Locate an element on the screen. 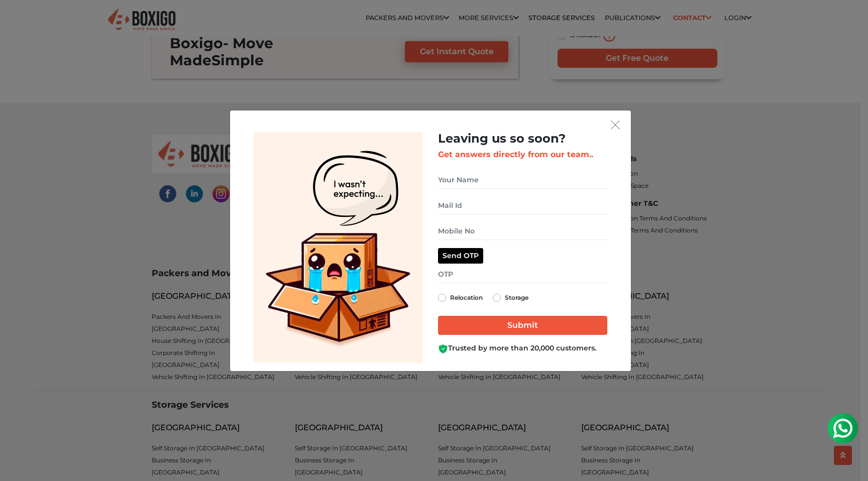  input: Mail Id is located at coordinates (522, 205).